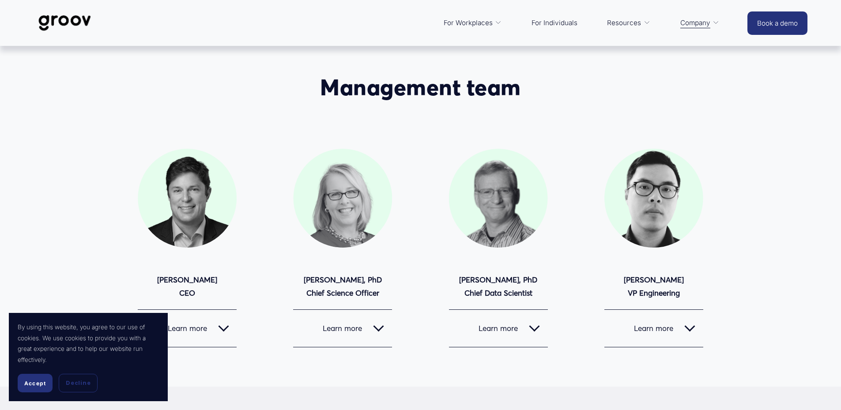 Image resolution: width=841 pixels, height=410 pixels. What do you see at coordinates (554, 23) in the screenshot?
I see `a: For Individuals` at bounding box center [554, 23].